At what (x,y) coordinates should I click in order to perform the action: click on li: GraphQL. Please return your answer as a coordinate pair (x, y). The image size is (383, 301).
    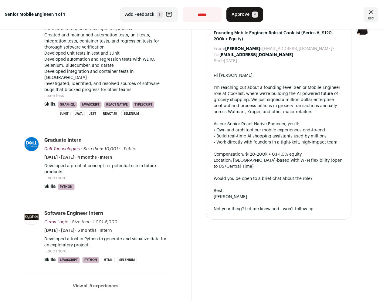
    Looking at the image, I should click on (67, 105).